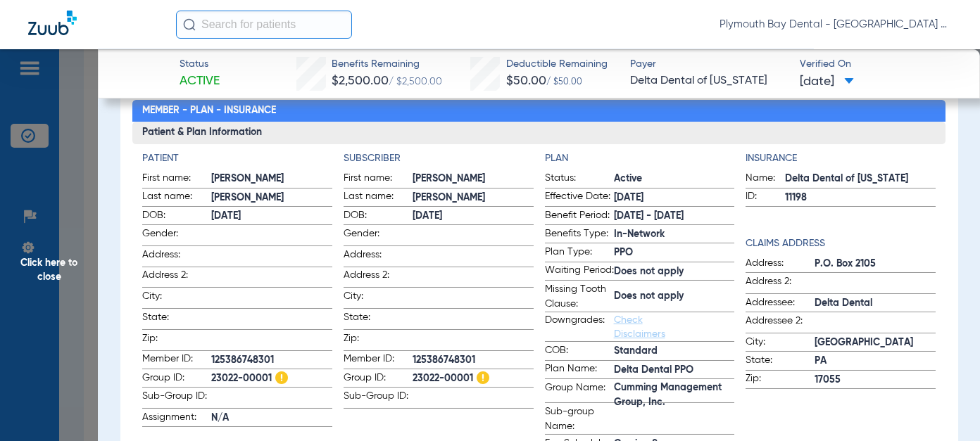  What do you see at coordinates (580, 254) in the screenshot?
I see `span: Plan Type:` at bounding box center [580, 254].